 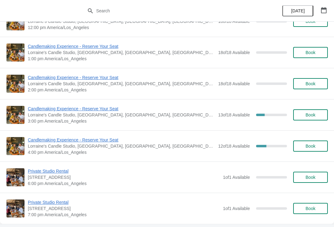 I want to click on span: 6:00 pm America/Los_Angeles, so click(x=124, y=184).